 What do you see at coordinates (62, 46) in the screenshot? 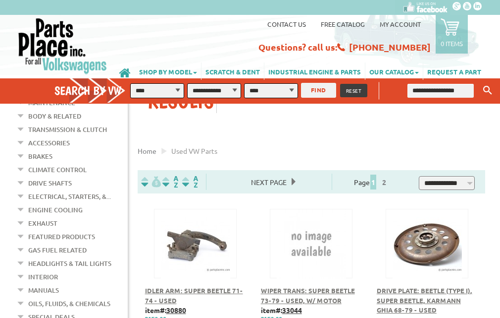
I see `img: Parts Place Inc!` at bounding box center [62, 46].